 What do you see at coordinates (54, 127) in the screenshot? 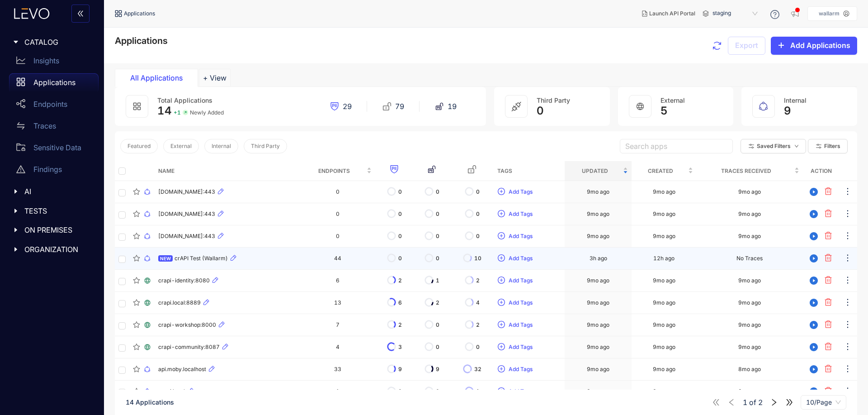
I see `a: Traces` at bounding box center [54, 127].